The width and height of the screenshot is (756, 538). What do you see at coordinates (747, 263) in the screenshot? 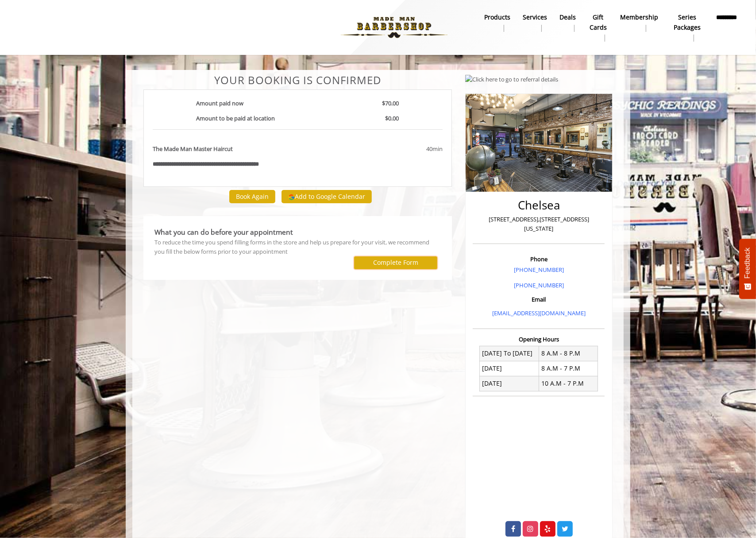
I see `span: Feedback` at bounding box center [747, 263].